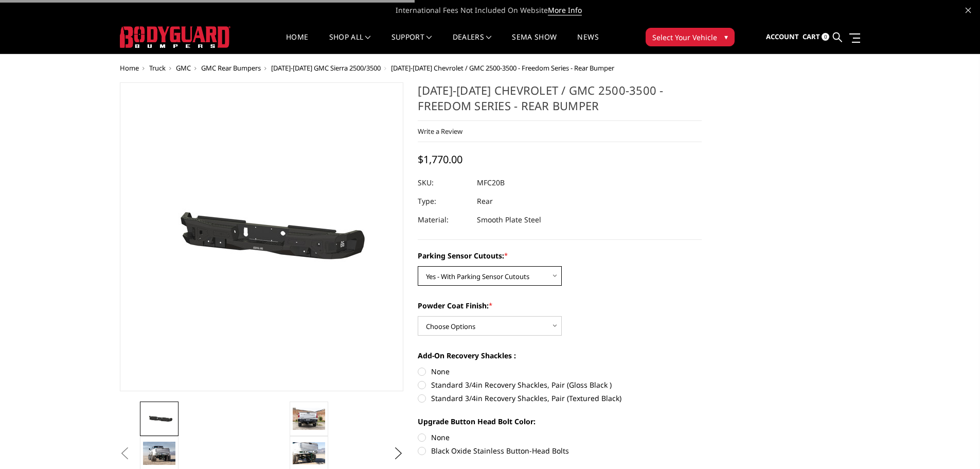  I want to click on a: shop all, so click(350, 43).